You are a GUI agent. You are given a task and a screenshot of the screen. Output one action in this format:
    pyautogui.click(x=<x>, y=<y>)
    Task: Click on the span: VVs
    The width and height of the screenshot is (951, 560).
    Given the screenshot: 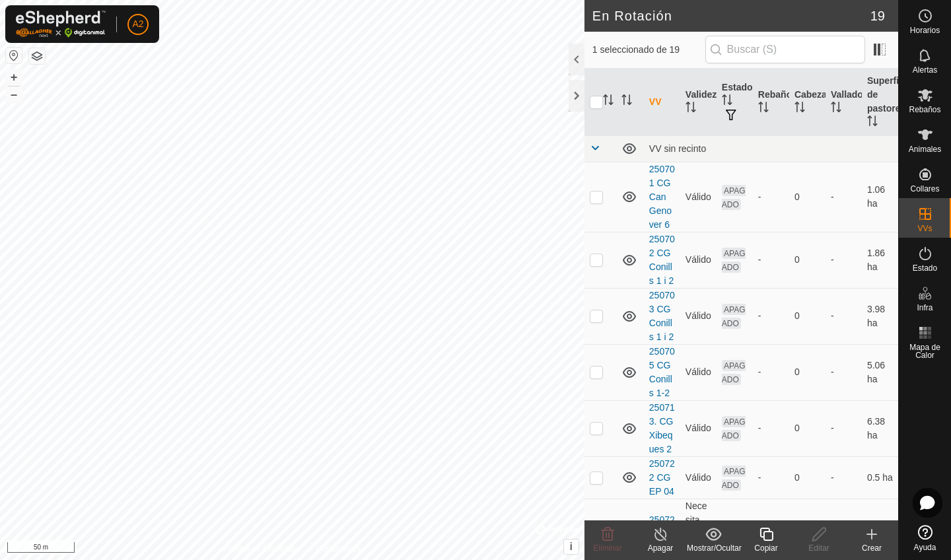 What is the action you would take?
    pyautogui.click(x=924, y=228)
    